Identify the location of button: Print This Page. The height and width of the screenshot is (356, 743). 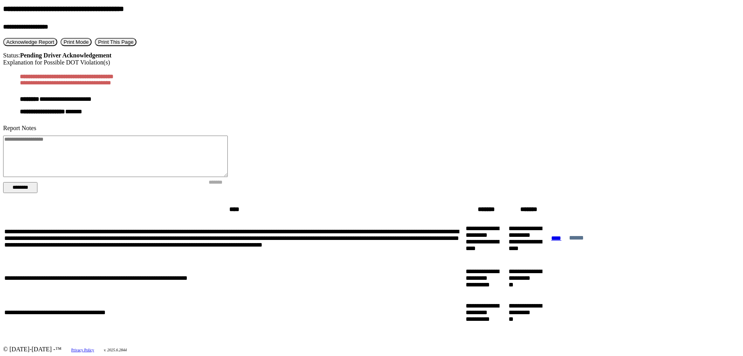
(116, 42).